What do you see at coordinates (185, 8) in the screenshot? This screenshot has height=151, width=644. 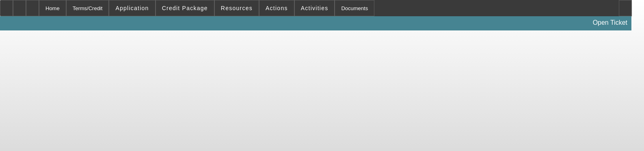 I see `button: Credit Package` at bounding box center [185, 8].